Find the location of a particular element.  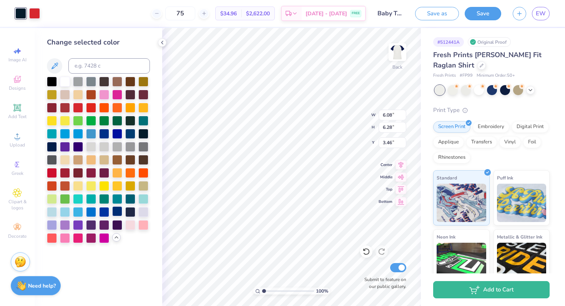

span: Add Text is located at coordinates (17, 117).